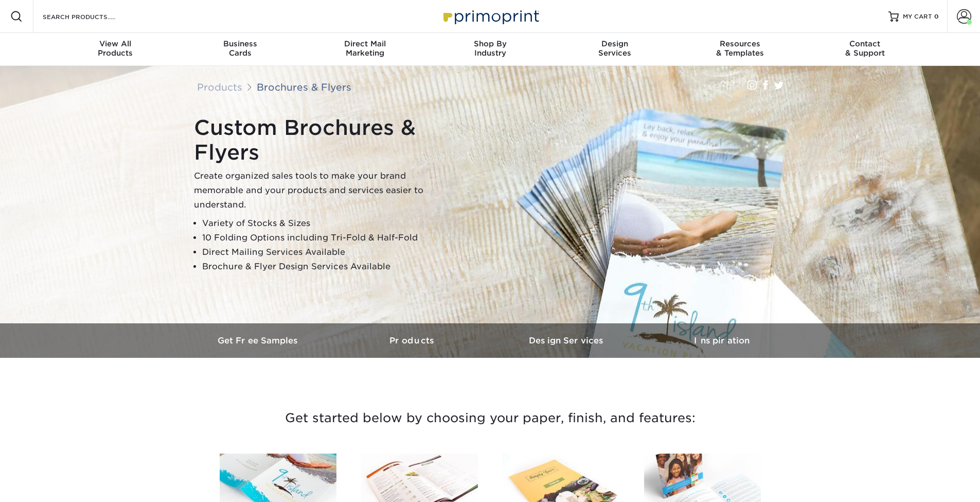  I want to click on span: Design, so click(615, 44).